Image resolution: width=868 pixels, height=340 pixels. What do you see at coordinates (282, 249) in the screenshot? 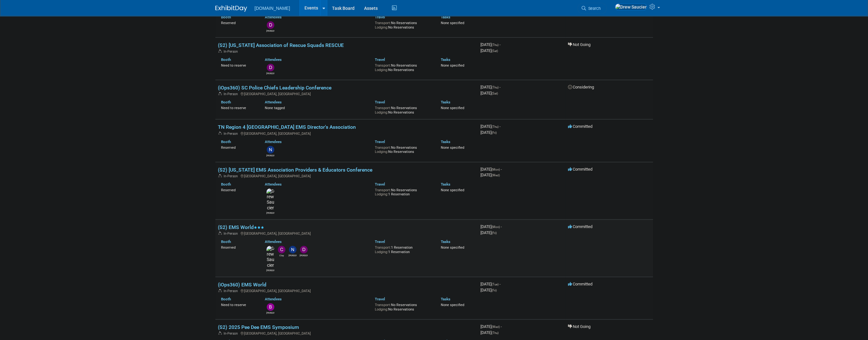
I see `img: Clay Terry` at bounding box center [282, 249].